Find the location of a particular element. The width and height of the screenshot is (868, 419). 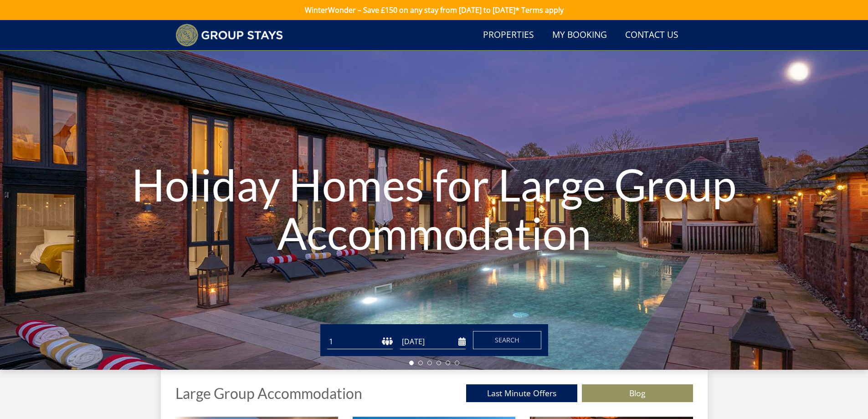

h1: Large Group Accommodation is located at coordinates (269, 393).